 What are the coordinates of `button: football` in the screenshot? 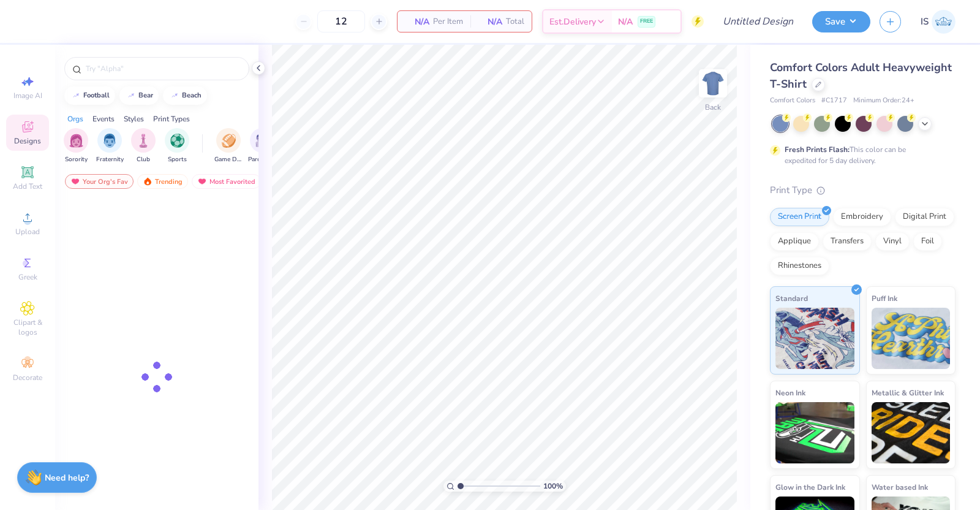 It's located at (90, 96).